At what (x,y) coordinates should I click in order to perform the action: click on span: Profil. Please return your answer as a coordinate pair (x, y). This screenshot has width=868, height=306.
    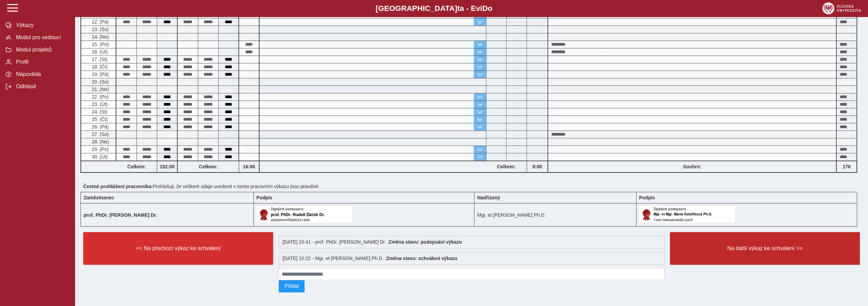
    Looking at the image, I should click on (41, 62).